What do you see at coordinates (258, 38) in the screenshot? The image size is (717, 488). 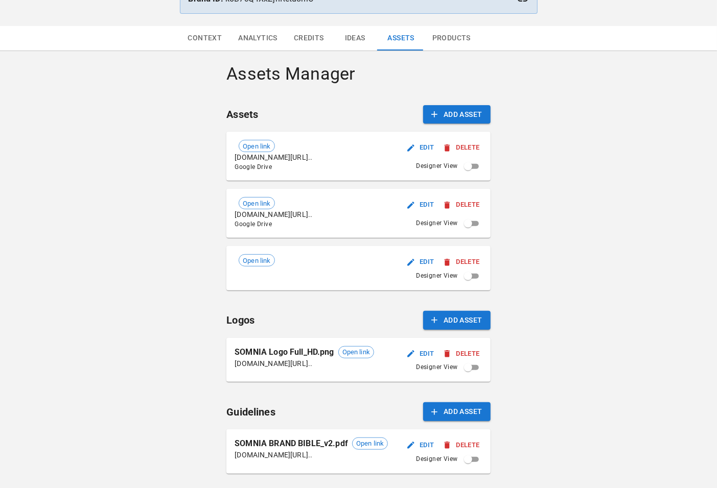 I see `button: Analytics` at bounding box center [258, 38].